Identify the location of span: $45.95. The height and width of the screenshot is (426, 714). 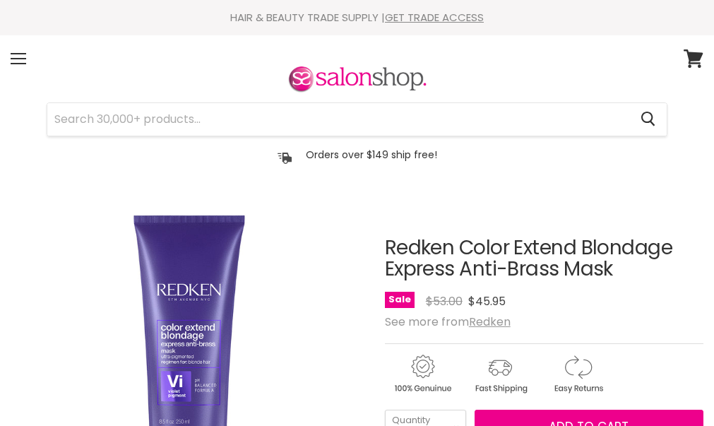
(487, 301).